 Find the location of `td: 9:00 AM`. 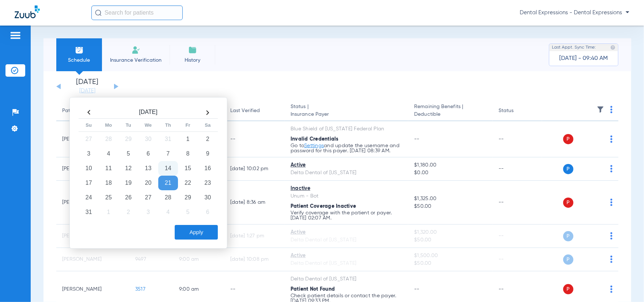

td: 9:00 AM is located at coordinates (199, 260).